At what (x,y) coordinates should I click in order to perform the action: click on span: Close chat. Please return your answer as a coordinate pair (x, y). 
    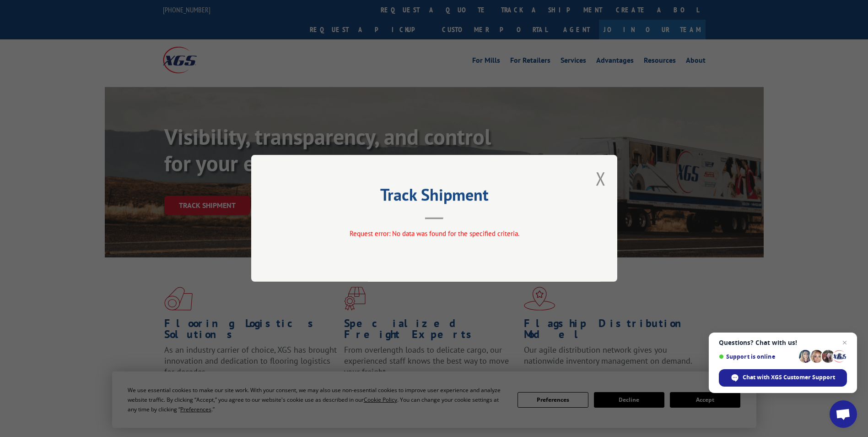
    Looking at the image, I should click on (846, 342).